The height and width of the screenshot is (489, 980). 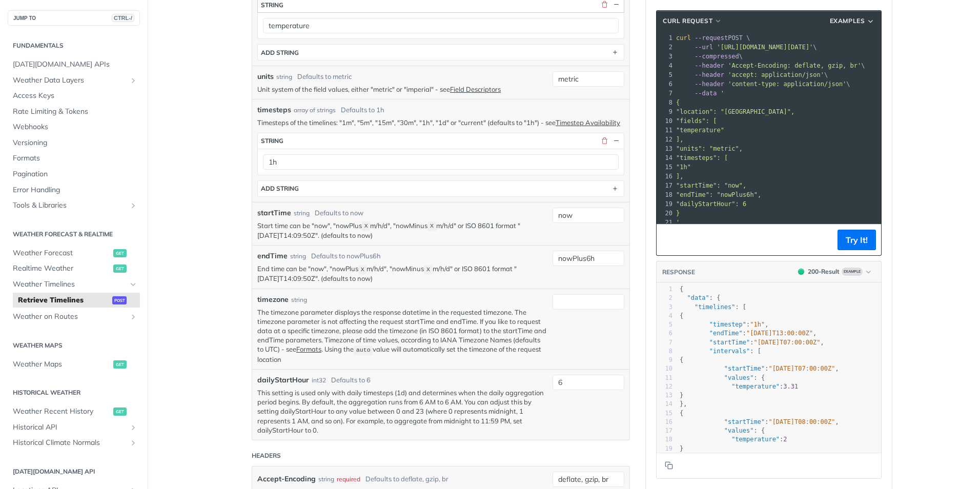 What do you see at coordinates (665, 167) in the screenshot?
I see `div: 15` at bounding box center [665, 167].